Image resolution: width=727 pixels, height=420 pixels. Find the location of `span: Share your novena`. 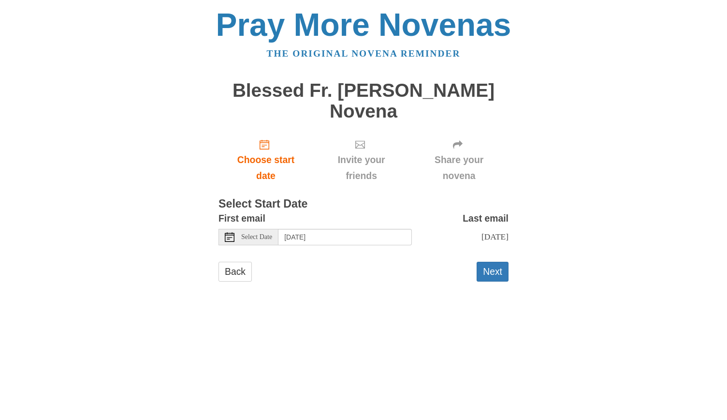

span: Share your novena is located at coordinates (459, 168).